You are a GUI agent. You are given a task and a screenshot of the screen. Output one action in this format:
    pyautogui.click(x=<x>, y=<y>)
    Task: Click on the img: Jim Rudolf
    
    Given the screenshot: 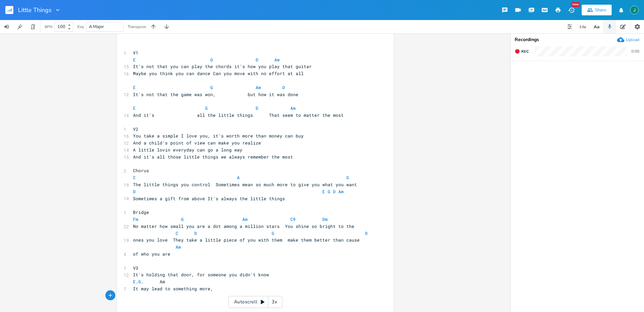 What is the action you would take?
    pyautogui.click(x=634, y=10)
    